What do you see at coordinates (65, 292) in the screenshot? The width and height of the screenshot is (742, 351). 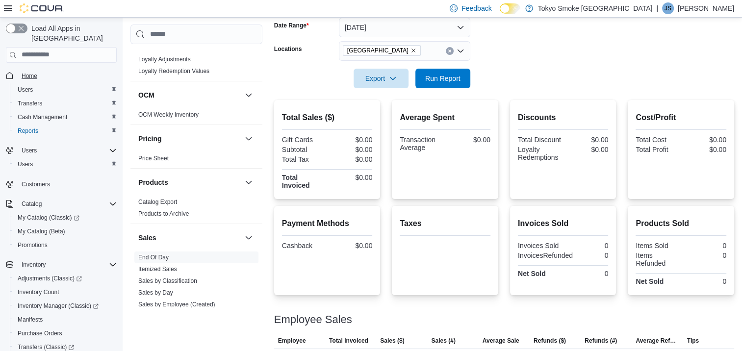 I see `button: Inventory Count` at bounding box center [65, 292].